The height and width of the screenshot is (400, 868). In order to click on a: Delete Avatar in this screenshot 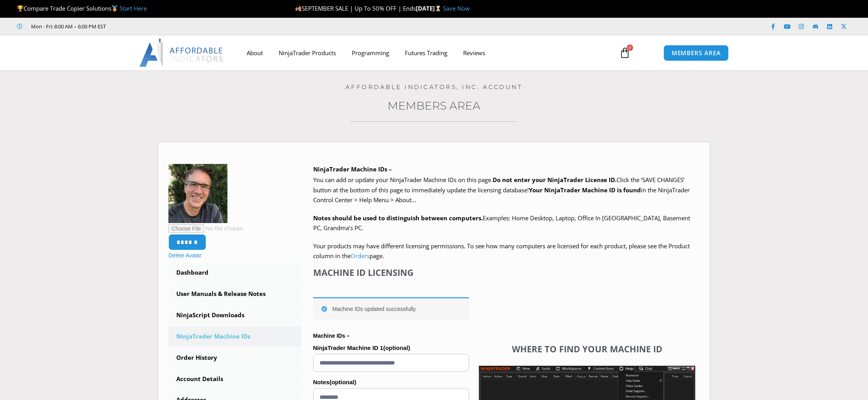, I will do `click(185, 255)`.